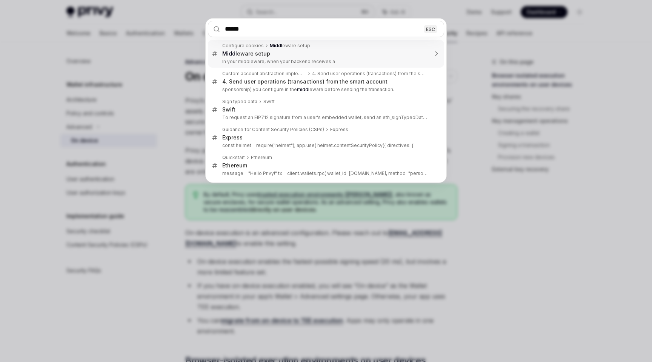 The image size is (652, 362). What do you see at coordinates (243, 46) in the screenshot?
I see `div: Configure cookies` at bounding box center [243, 46].